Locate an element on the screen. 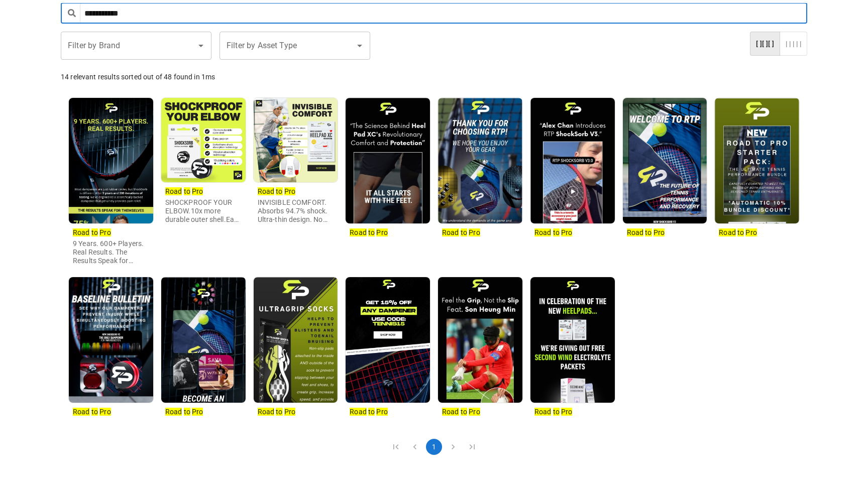  button: page 1 is located at coordinates (434, 446).